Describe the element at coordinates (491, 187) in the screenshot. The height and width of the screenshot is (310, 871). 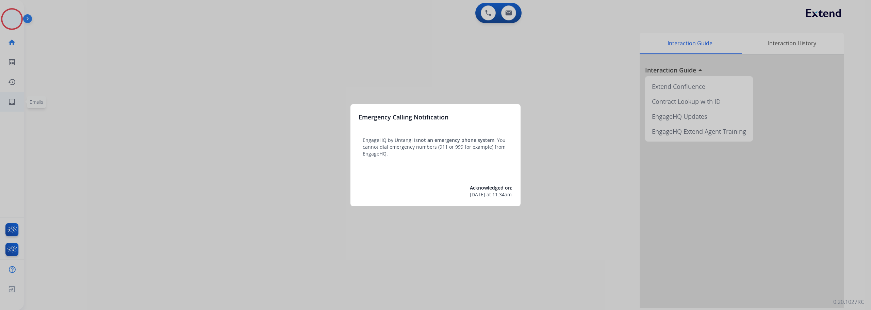
I see `span: Acknowledged on:` at that location.